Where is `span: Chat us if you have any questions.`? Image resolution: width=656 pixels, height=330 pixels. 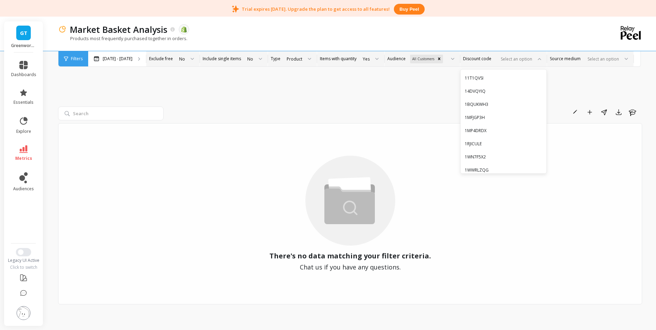 span: Chat us if you have any questions. is located at coordinates (350, 267).